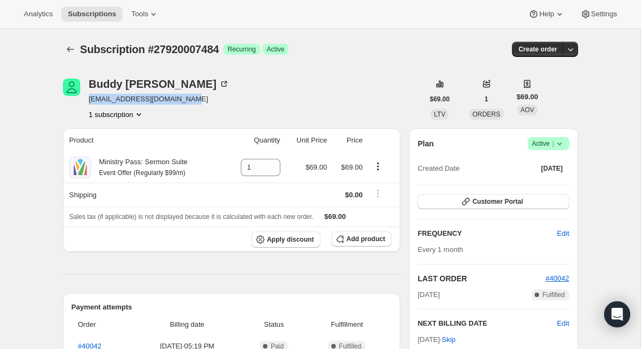 This screenshot has height=349, width=641. I want to click on button: Analytics, so click(38, 14).